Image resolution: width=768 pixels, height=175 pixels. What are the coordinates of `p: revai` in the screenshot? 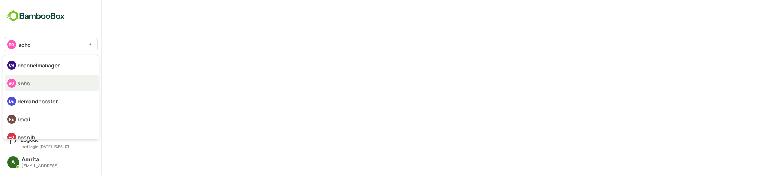 It's located at (24, 119).